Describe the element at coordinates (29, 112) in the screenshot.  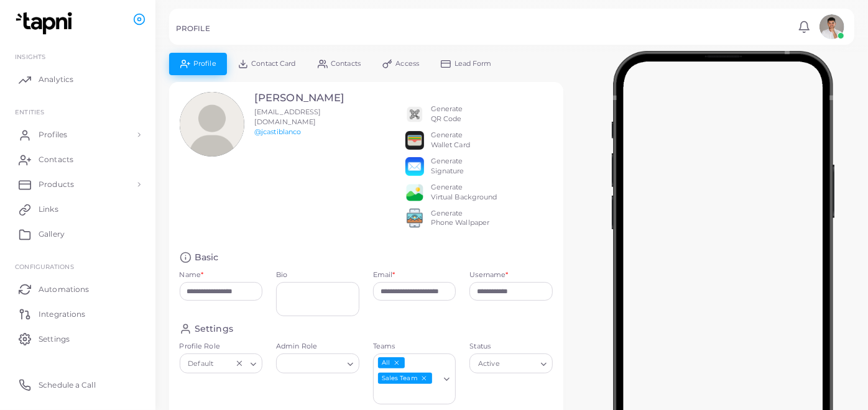
I see `span: ENTITIES` at that location.